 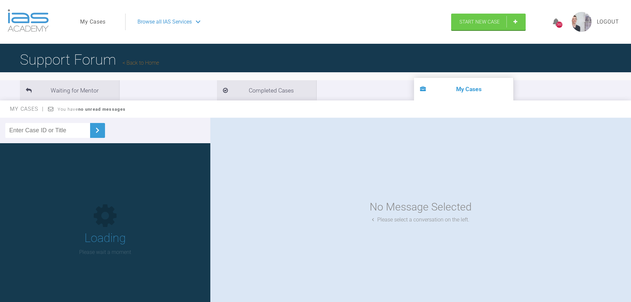 What do you see at coordinates (421, 220) in the screenshot?
I see `div: Please select a conversation on the left.` at bounding box center [421, 220].